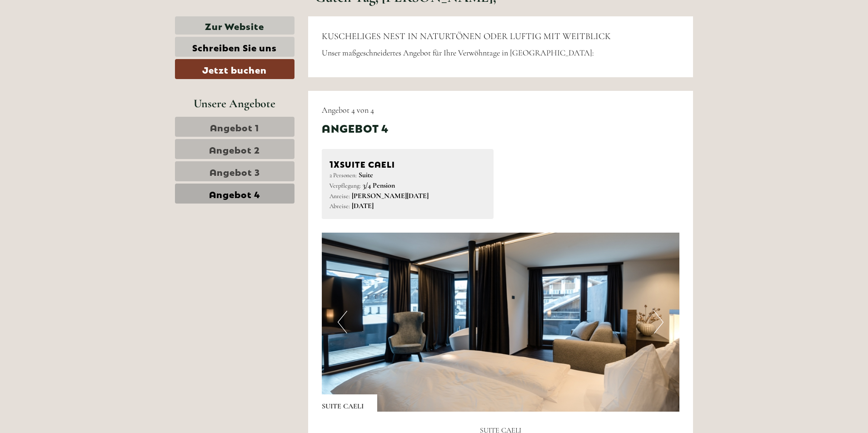 This screenshot has height=433, width=868. Describe the element at coordinates (658, 322) in the screenshot. I see `button: Next` at that location.